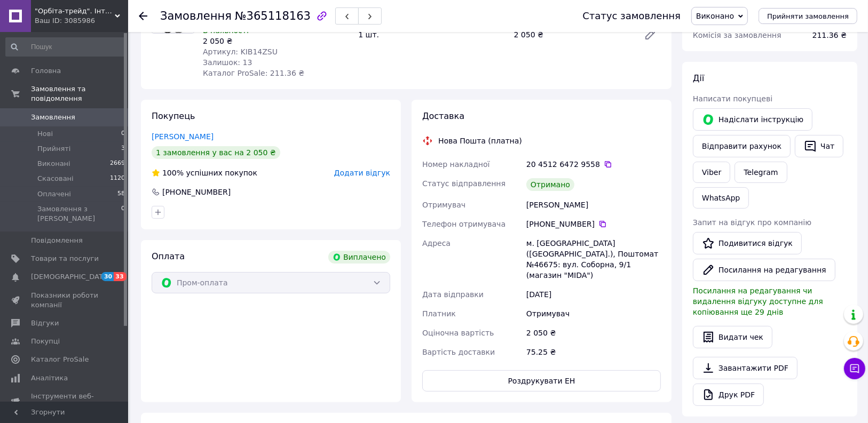  What do you see at coordinates (855, 369) in the screenshot?
I see `button: Чат з покупцем` at bounding box center [855, 369].